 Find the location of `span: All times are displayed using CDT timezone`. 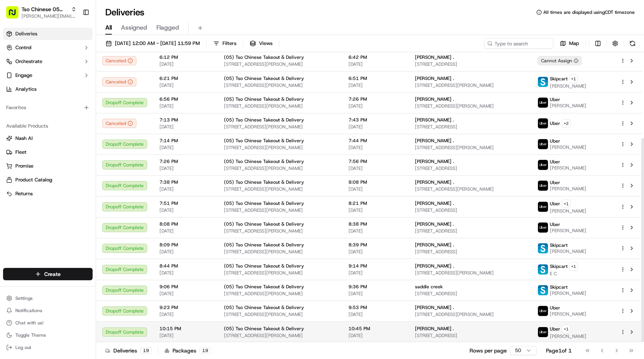

span: All times are displayed using CDT timezone is located at coordinates (589, 12).